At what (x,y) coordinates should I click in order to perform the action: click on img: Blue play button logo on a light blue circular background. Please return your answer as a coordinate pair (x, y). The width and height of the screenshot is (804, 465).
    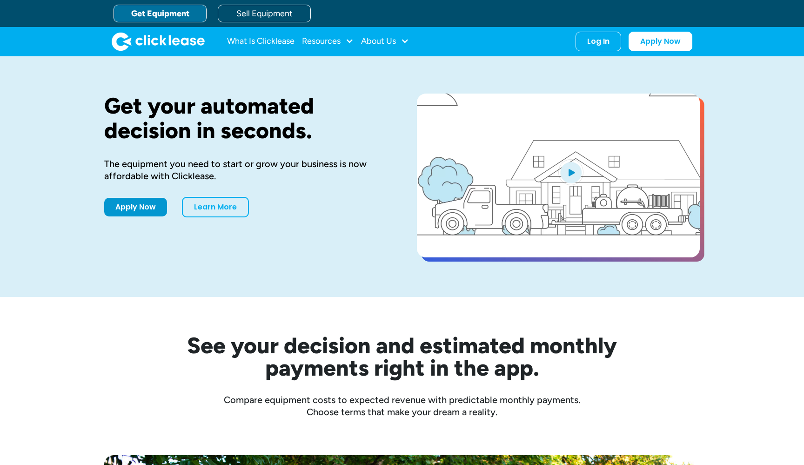
    Looking at the image, I should click on (571, 172).